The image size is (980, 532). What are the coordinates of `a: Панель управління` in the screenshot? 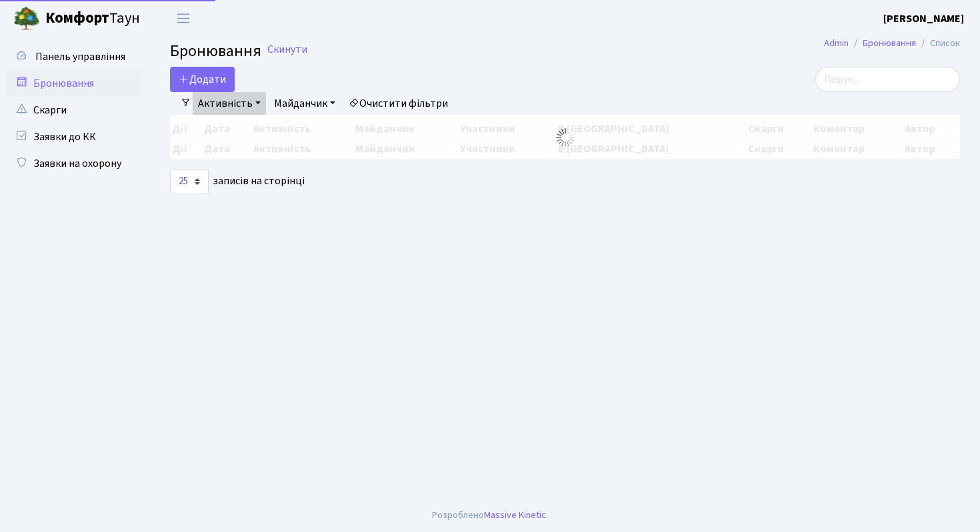 It's located at (73, 57).